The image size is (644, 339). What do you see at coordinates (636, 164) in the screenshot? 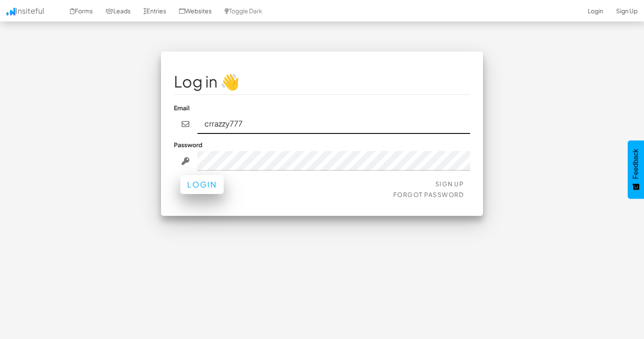
I see `span: Feedback` at bounding box center [636, 164].